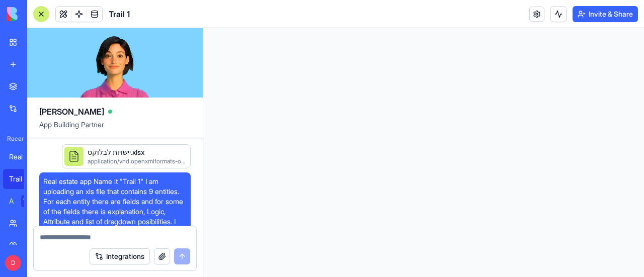 Image resolution: width=644 pixels, height=277 pixels. Describe the element at coordinates (23, 157) in the screenshot. I see `div: Real Estate AI Assistant` at that location.